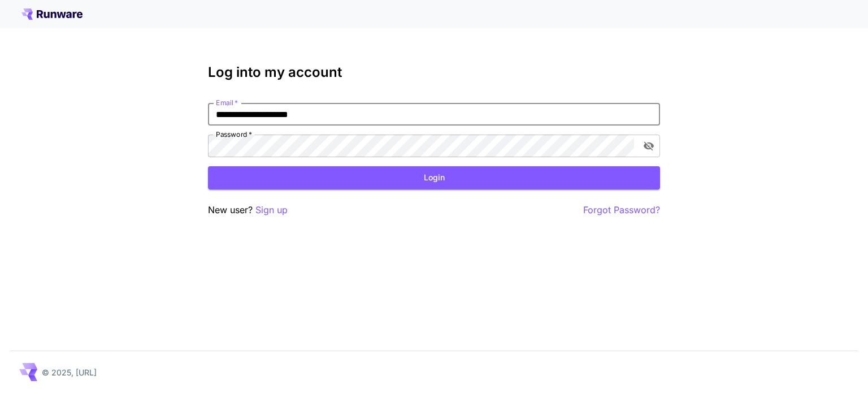 Image resolution: width=868 pixels, height=393 pixels. Describe the element at coordinates (622, 210) in the screenshot. I see `p: Forgot Password?` at that location.